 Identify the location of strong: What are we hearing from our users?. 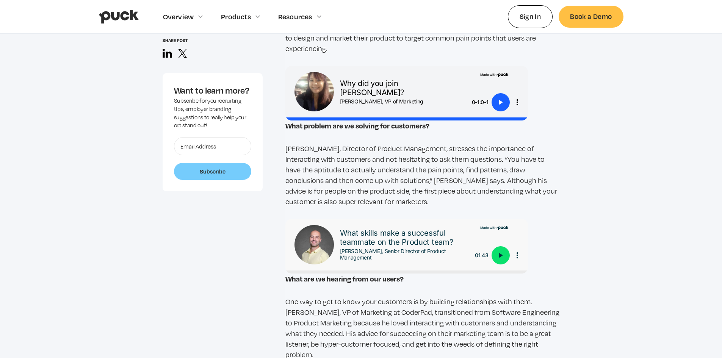
(344, 278).